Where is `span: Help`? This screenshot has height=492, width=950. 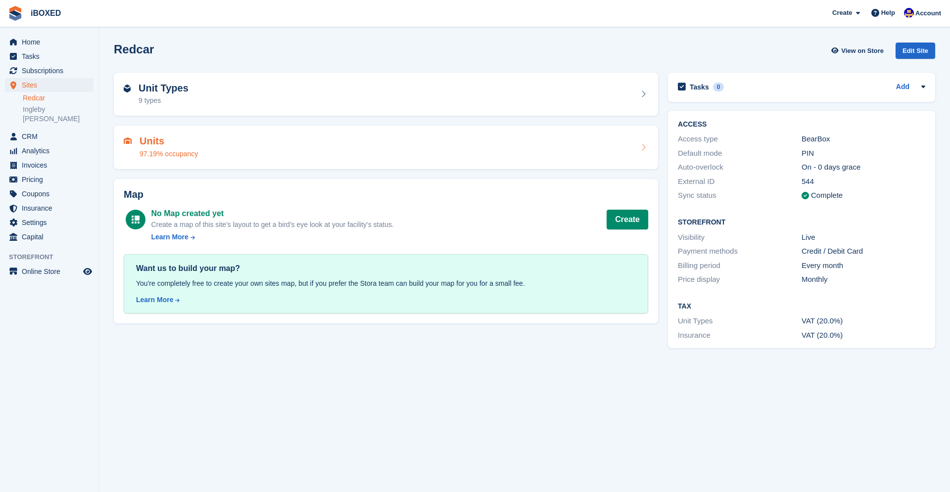 span: Help is located at coordinates (888, 13).